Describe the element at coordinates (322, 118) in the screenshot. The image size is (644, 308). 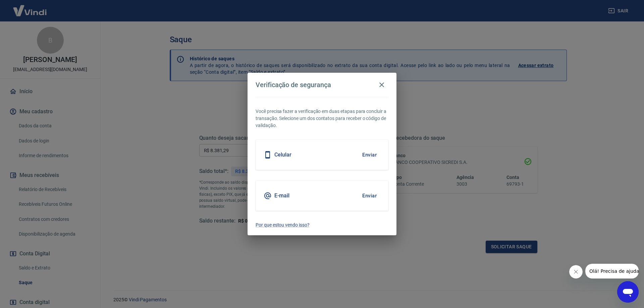
I see `p: Você precisa fazer a verificação em duas etapas para concluir a transação. Selecione um dos conta...` at that location.